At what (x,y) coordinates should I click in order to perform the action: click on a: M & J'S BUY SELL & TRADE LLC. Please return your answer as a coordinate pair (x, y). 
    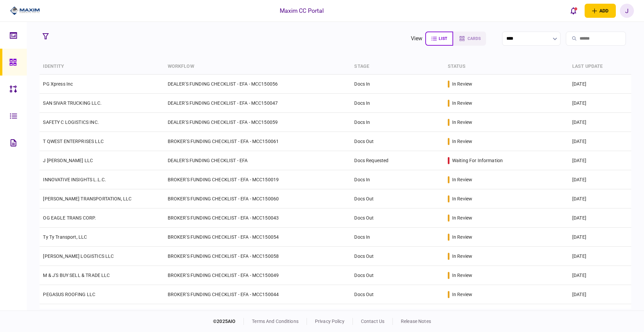
    Looking at the image, I should click on (76, 275).